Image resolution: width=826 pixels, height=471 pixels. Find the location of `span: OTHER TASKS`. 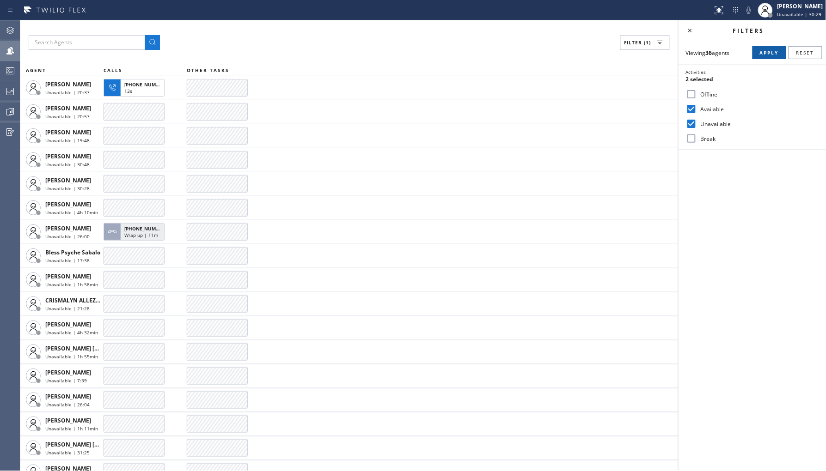

span: OTHER TASKS is located at coordinates (208, 70).